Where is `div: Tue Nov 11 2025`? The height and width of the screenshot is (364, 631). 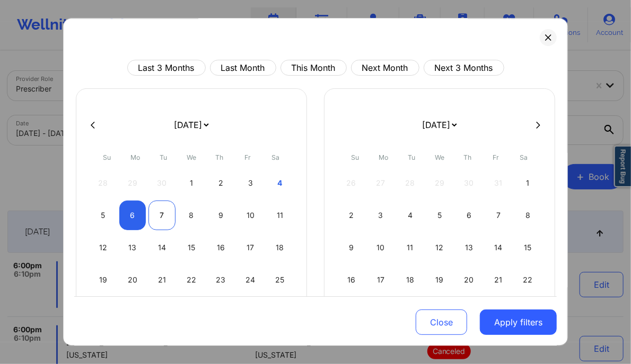
div: Tue Nov 11 2025 is located at coordinates (410, 248).